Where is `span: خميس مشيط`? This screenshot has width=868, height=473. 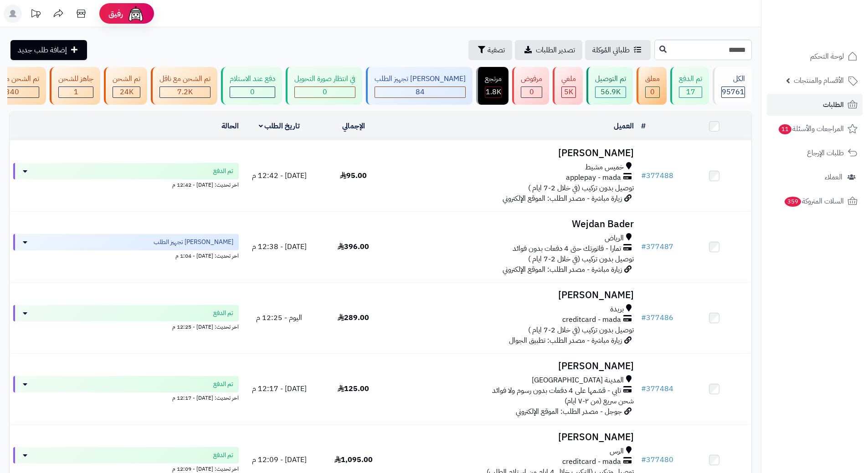
span: خميس مشيط is located at coordinates (604, 167).